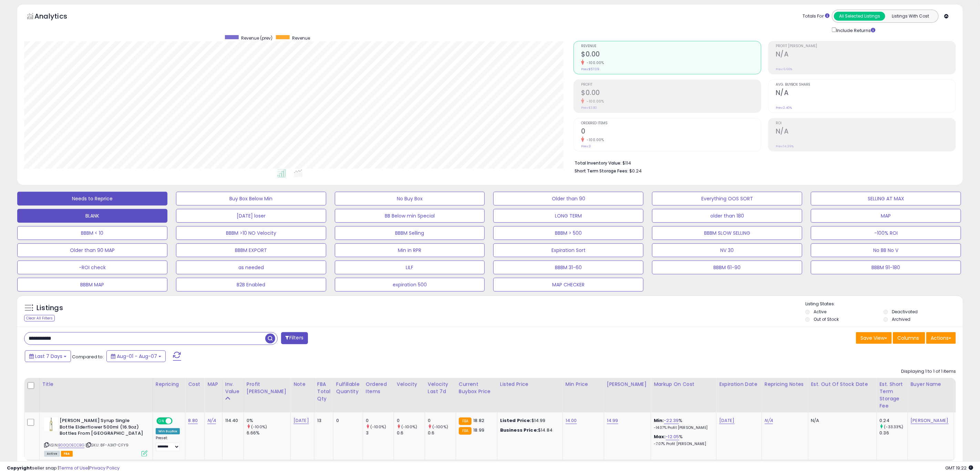 The width and height of the screenshot is (980, 475). Describe the element at coordinates (63, 468) in the screenshot. I see `div: seller snap | |` at that location.